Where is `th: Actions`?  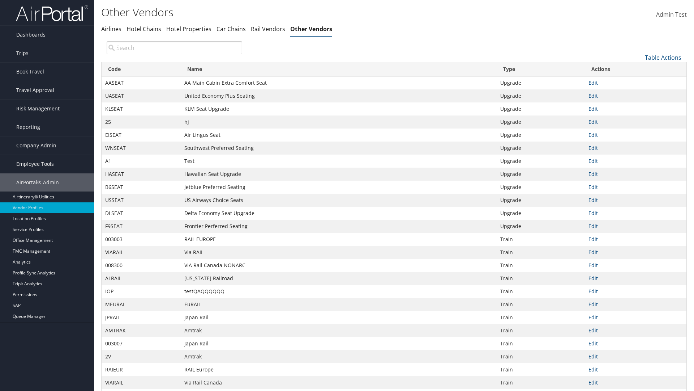 th: Actions is located at coordinates (636, 69).